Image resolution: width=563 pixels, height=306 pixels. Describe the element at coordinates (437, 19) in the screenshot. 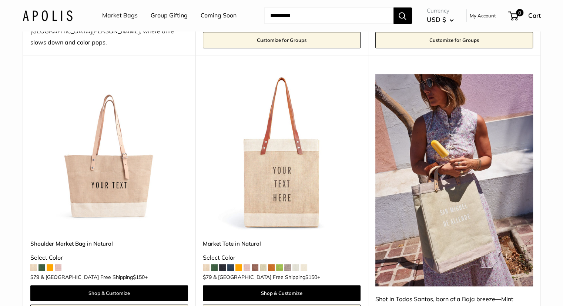

I see `span: USD $` at that location.